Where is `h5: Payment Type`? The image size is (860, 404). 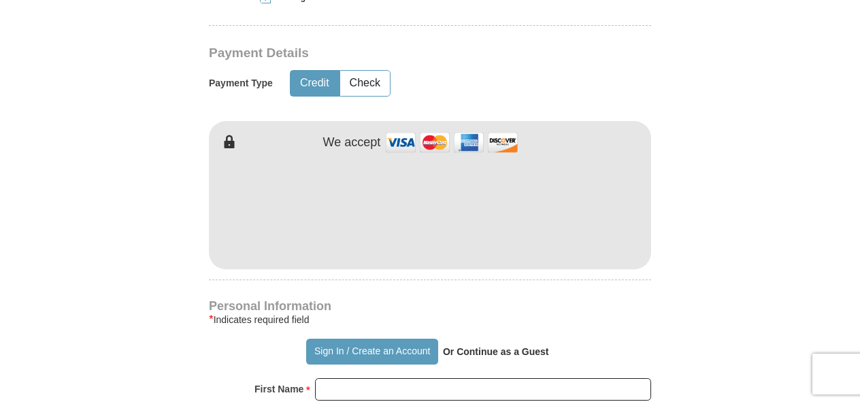 h5: Payment Type is located at coordinates (241, 83).